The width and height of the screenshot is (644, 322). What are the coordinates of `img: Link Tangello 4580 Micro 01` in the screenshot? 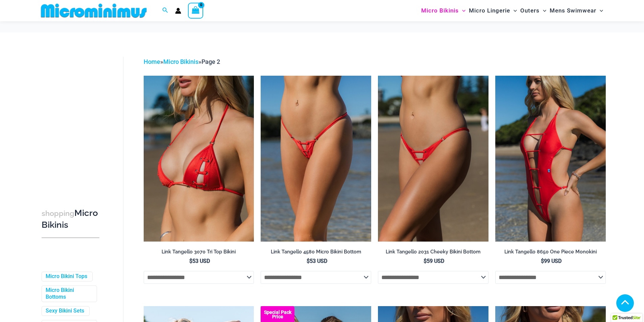 It's located at (316, 158).